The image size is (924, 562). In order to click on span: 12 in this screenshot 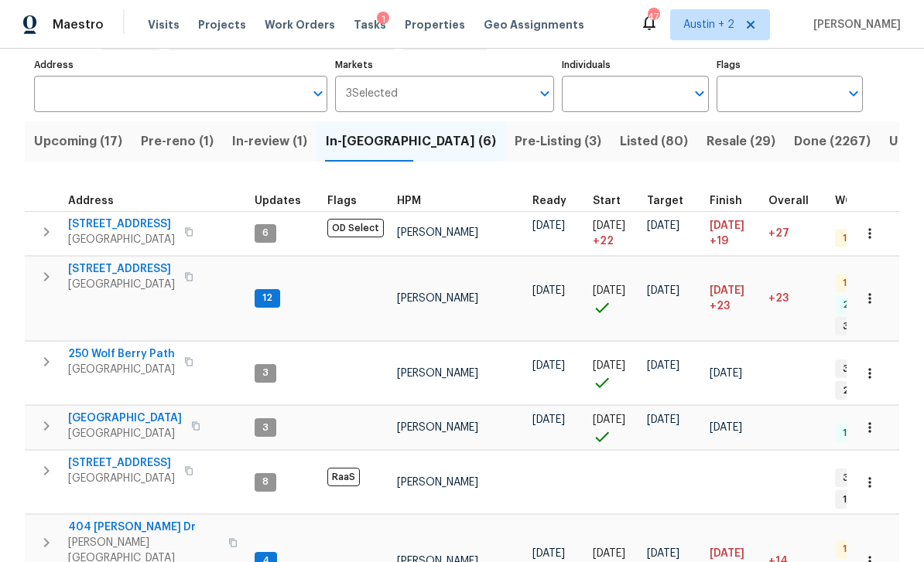, I will do `click(267, 298)`.